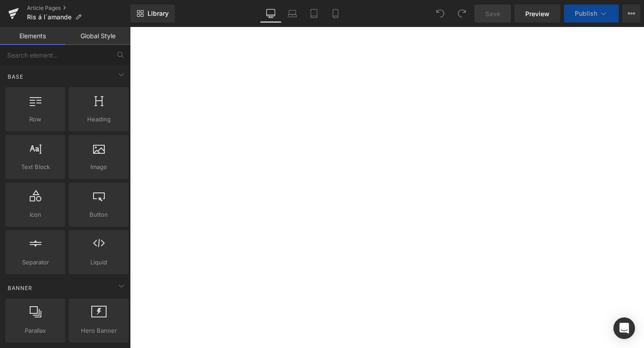  I want to click on a: Global Style, so click(98, 36).